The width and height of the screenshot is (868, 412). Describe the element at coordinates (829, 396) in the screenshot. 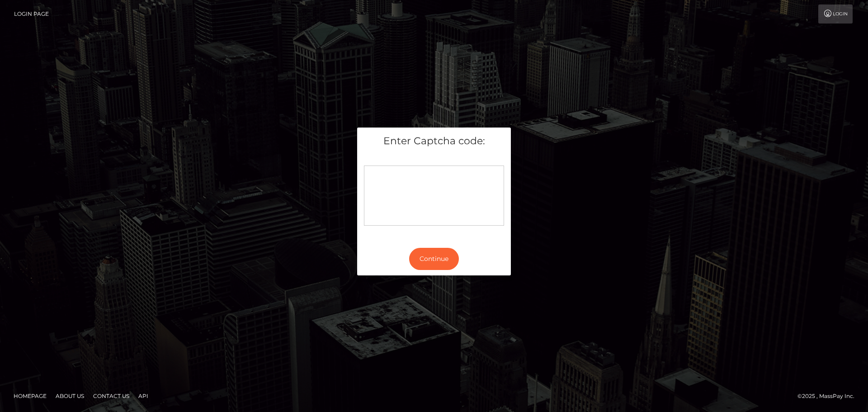

I see `div: © 2025 , MassPay Inc.` at that location.